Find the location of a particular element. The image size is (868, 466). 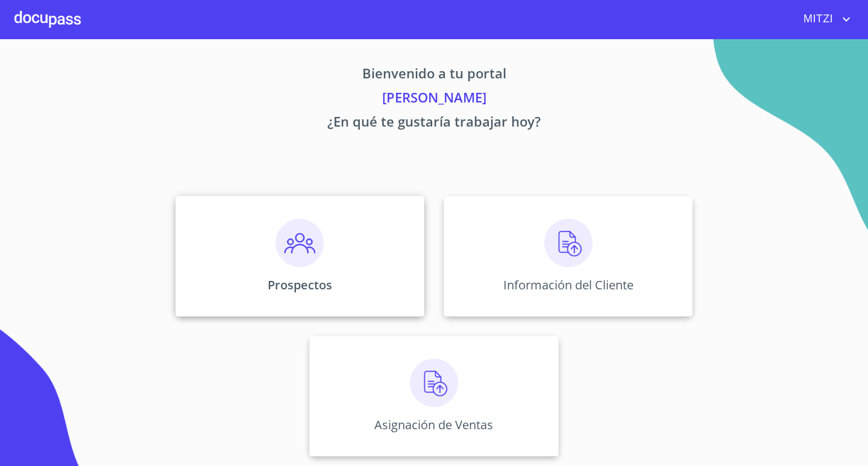

span: MITZI is located at coordinates (817, 19).